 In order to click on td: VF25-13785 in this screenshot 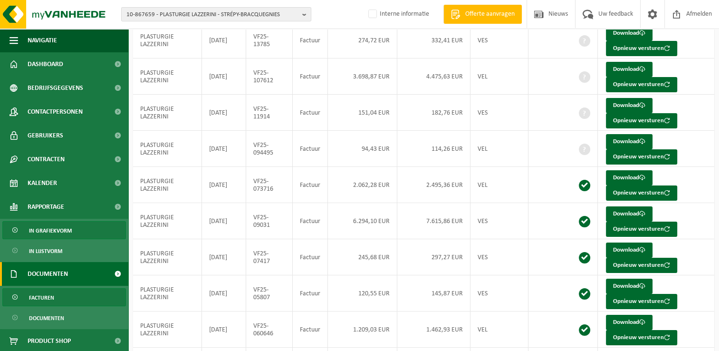, I will do `click(269, 40)`.